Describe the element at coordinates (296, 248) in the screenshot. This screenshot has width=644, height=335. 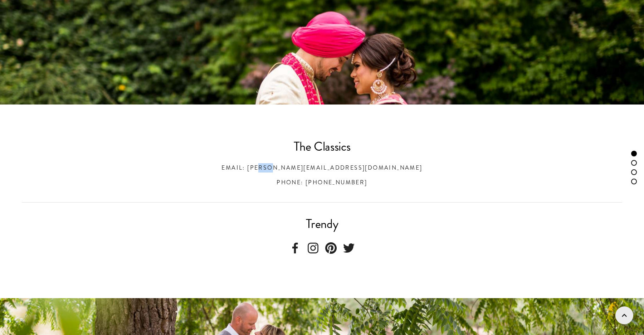
I see `a: Facebook` at that location.